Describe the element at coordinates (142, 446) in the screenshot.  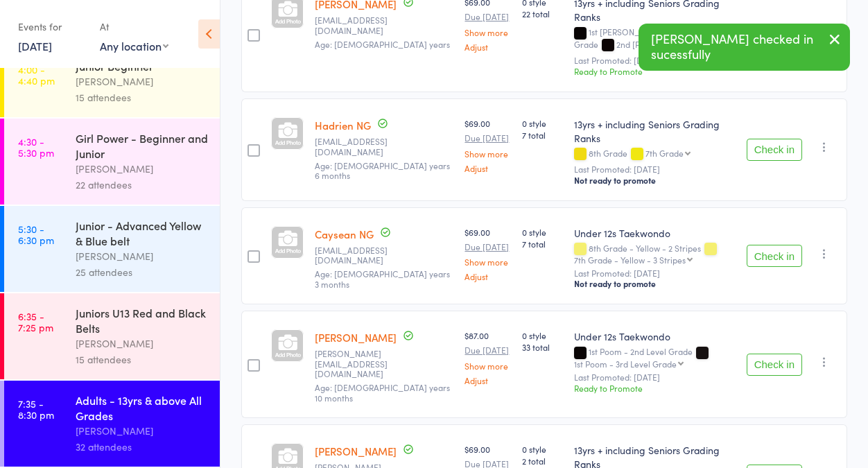
I see `div: 32 attendees` at that location.